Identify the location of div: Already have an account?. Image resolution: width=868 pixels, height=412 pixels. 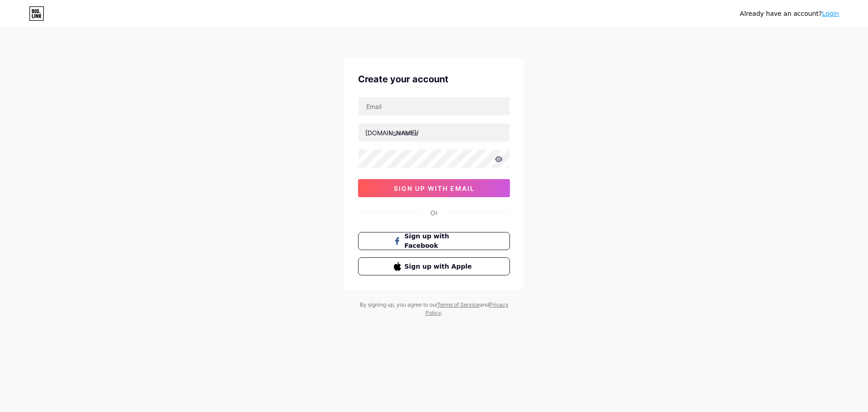
(789, 14).